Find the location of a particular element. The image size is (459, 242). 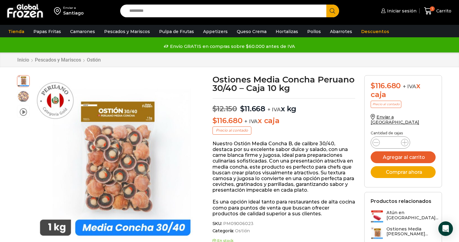

p: Cantidad de cajas is located at coordinates (403, 133).